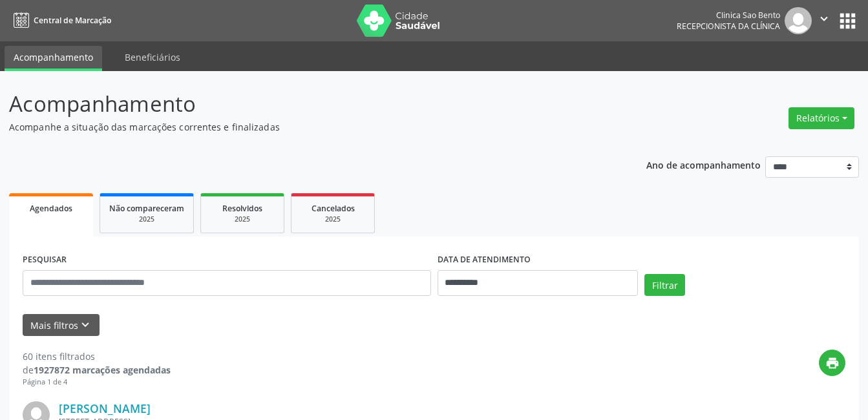  What do you see at coordinates (728, 26) in the screenshot?
I see `span: Recepcionista da clínica` at bounding box center [728, 26].